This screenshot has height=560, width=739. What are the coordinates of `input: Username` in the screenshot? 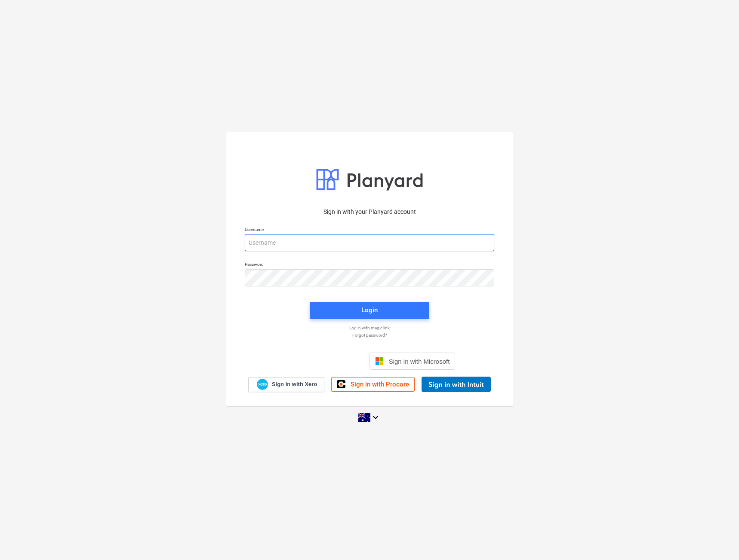 It's located at (370, 243).